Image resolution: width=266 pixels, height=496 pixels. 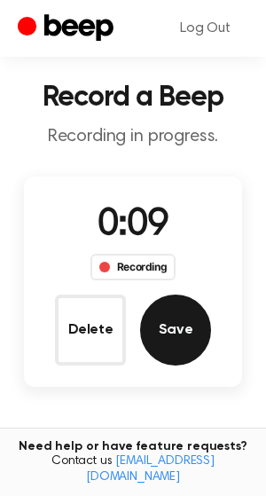 What do you see at coordinates (205, 28) in the screenshot?
I see `a: Log Out` at bounding box center [205, 28].